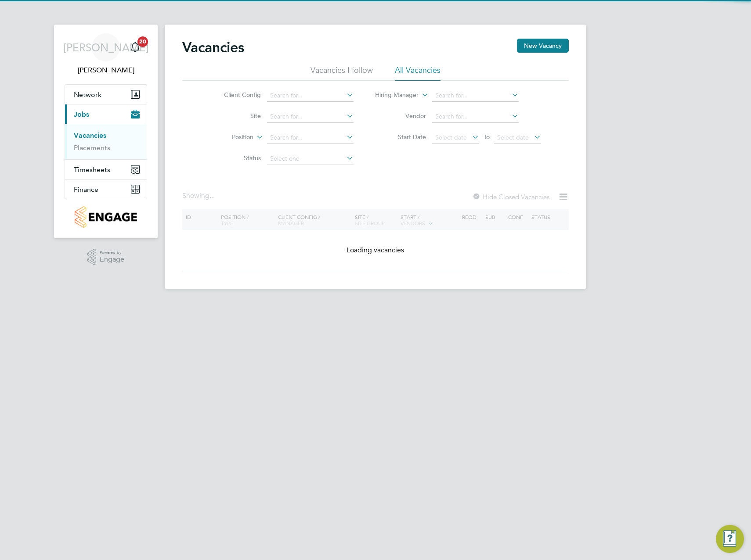 Image resolution: width=751 pixels, height=560 pixels. What do you see at coordinates (106, 95) in the screenshot?
I see `button: Network` at bounding box center [106, 95].